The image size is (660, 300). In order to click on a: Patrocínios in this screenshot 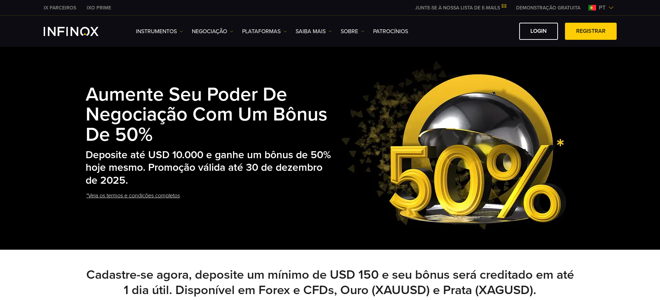, I will do `click(390, 31)`.